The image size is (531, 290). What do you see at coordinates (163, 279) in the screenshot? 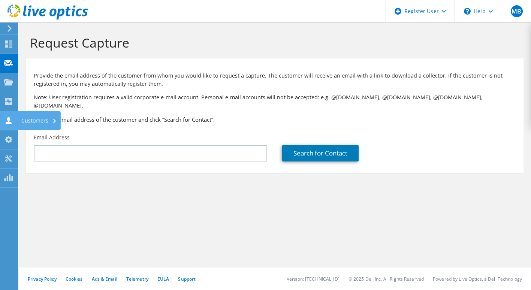
I see `a: EULA` at bounding box center [163, 279].